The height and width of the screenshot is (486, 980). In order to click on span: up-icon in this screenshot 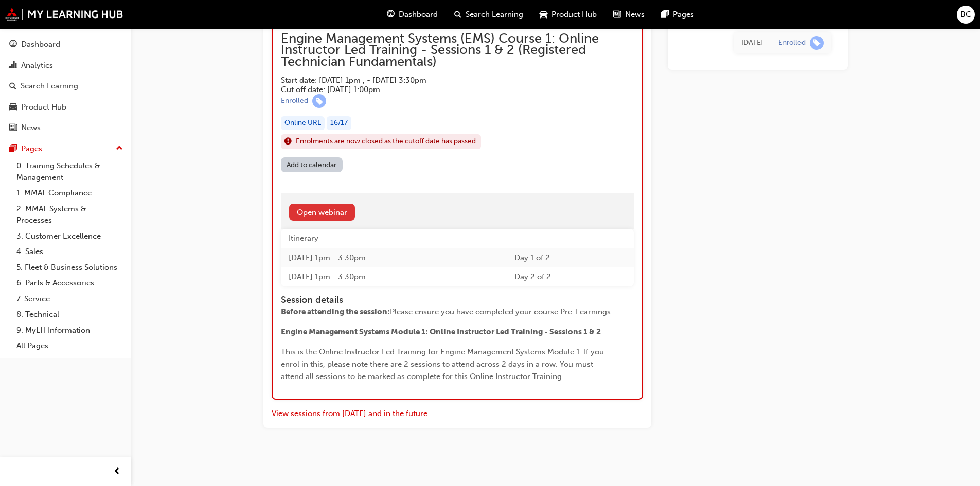, I will do `click(119, 149)`.